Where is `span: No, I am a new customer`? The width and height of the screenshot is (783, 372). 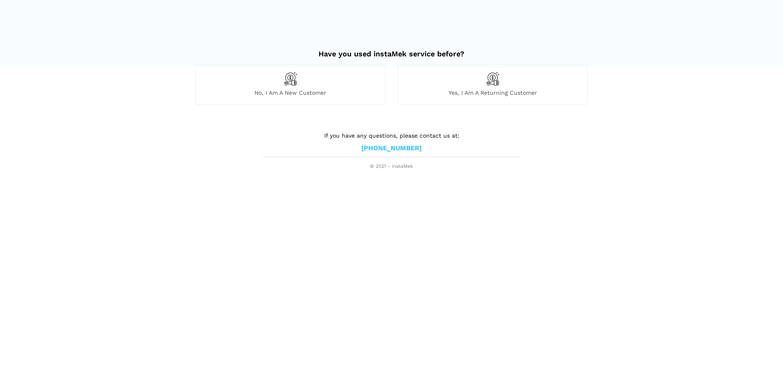 span: No, I am a new customer is located at coordinates (290, 93).